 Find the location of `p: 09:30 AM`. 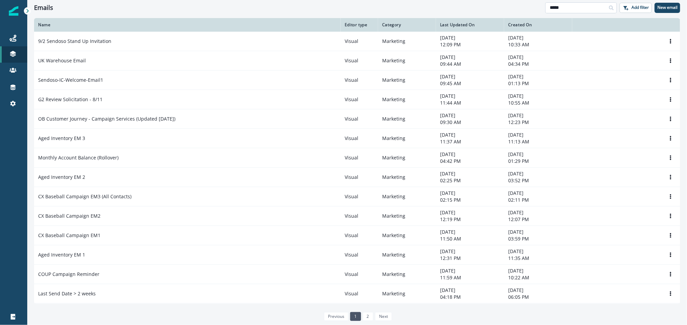

p: 09:30 AM is located at coordinates (470, 122).